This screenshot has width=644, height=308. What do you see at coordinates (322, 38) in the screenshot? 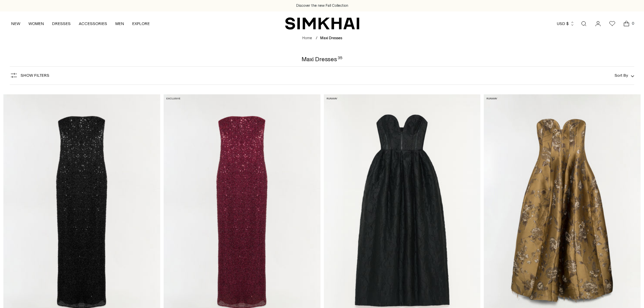
I see `nav: breadcrumbs` at bounding box center [322, 38].